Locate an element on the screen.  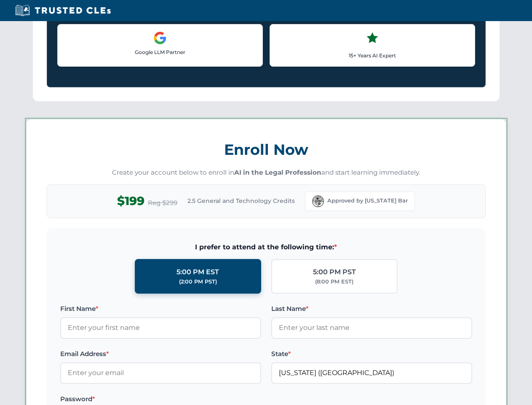
h3: Enroll Now is located at coordinates (266, 149).